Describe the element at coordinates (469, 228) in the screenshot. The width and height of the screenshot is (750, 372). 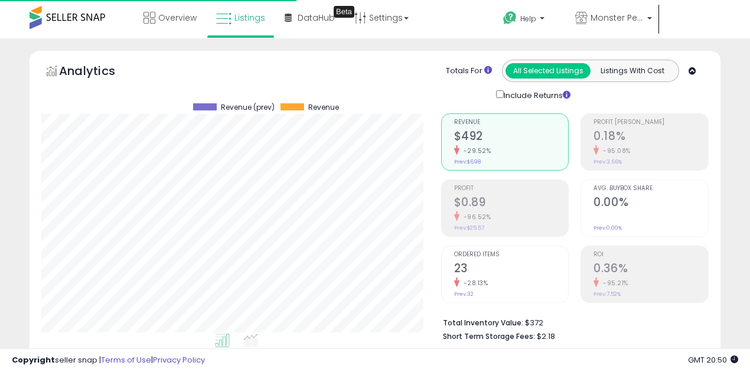
I see `small: Prev: $25.57` at that location.